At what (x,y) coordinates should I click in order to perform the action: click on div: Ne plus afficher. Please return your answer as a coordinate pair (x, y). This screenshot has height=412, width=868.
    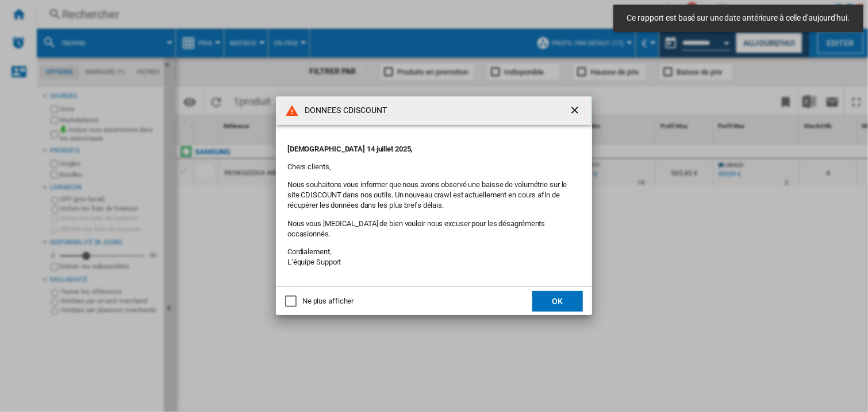
    Looking at the image, I should click on (328, 301).